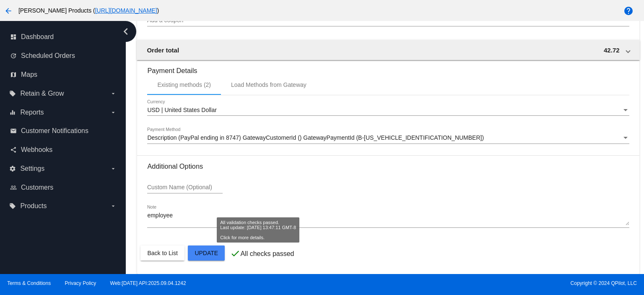 The width and height of the screenshot is (644, 295). I want to click on i: settings, so click(13, 168).